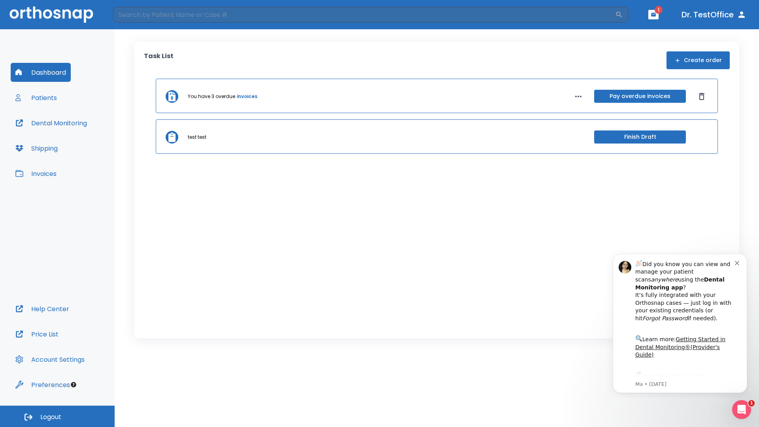  What do you see at coordinates (714, 15) in the screenshot?
I see `button: Dr. TestOffice` at bounding box center [714, 15].